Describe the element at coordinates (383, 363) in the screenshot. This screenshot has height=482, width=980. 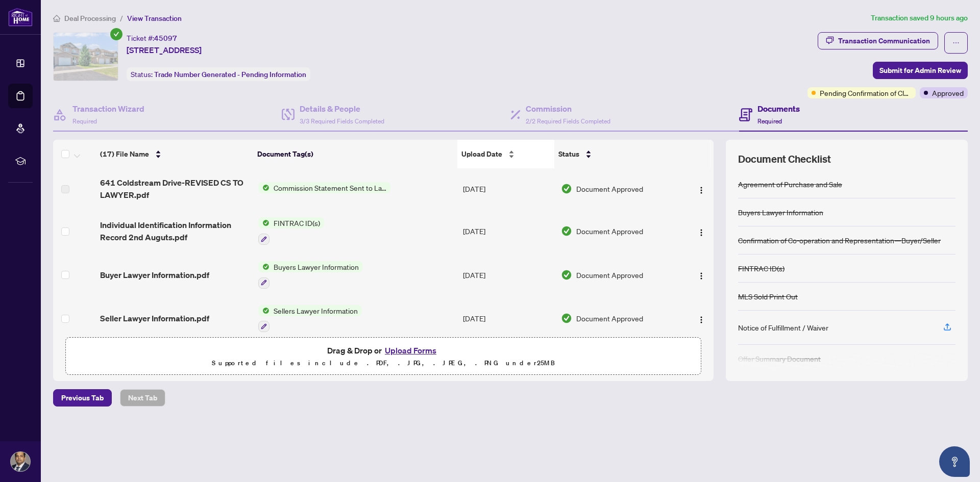
I see `p: Supported files include .PDF, .JPG, .JPEG, .PNG under 25 MB` at that location.